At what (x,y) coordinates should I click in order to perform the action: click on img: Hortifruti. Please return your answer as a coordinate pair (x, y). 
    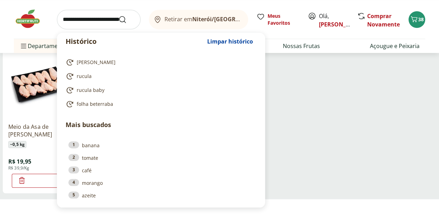
    Looking at the image, I should click on (31, 19).